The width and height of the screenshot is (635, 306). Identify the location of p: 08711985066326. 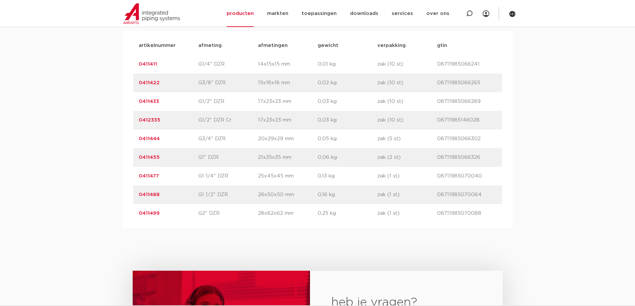
(467, 158).